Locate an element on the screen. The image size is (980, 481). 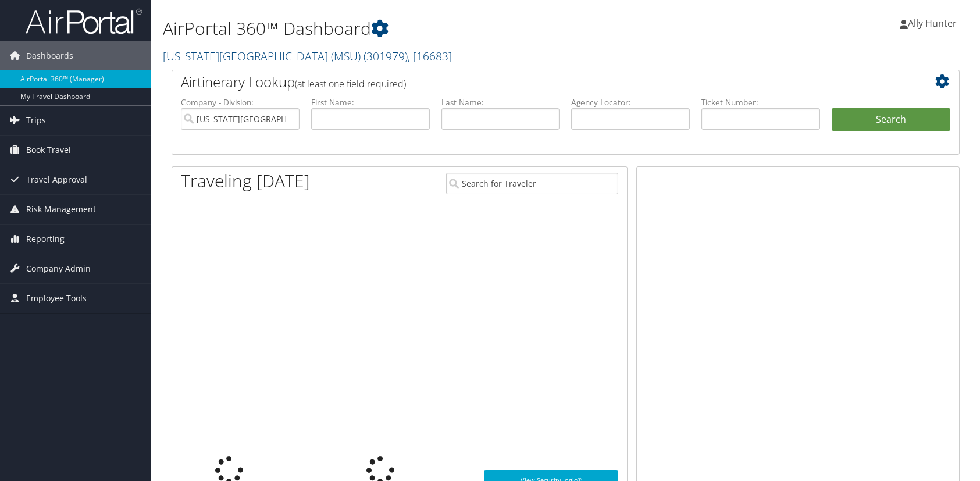
label: Ticket Number: is located at coordinates (761, 103).